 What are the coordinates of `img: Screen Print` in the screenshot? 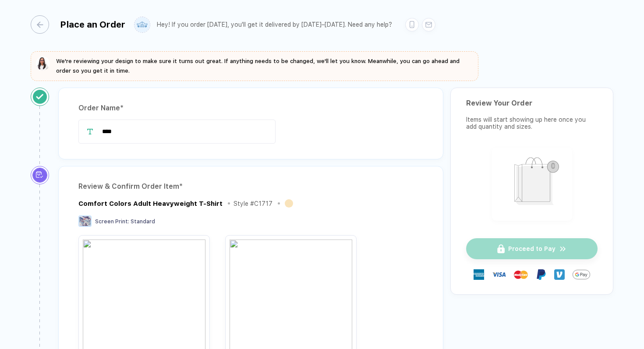 It's located at (85, 221).